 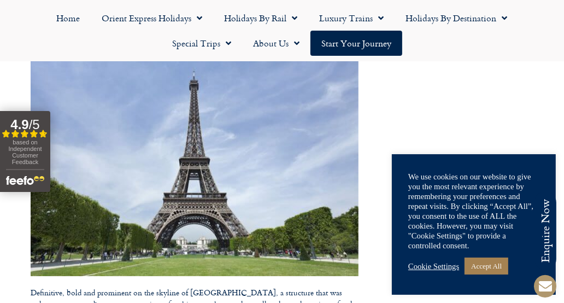 What do you see at coordinates (351, 18) in the screenshot?
I see `a: Luxury Trains` at bounding box center [351, 18].